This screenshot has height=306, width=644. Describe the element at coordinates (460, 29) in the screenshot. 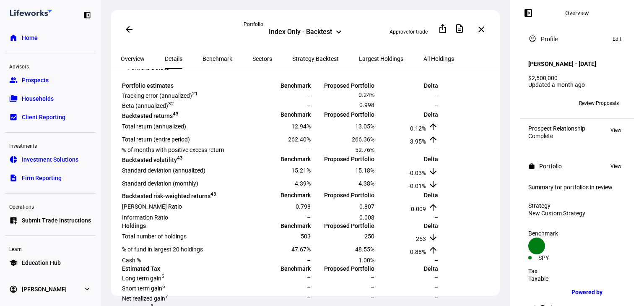

I see `mat-icon: description` at that location.